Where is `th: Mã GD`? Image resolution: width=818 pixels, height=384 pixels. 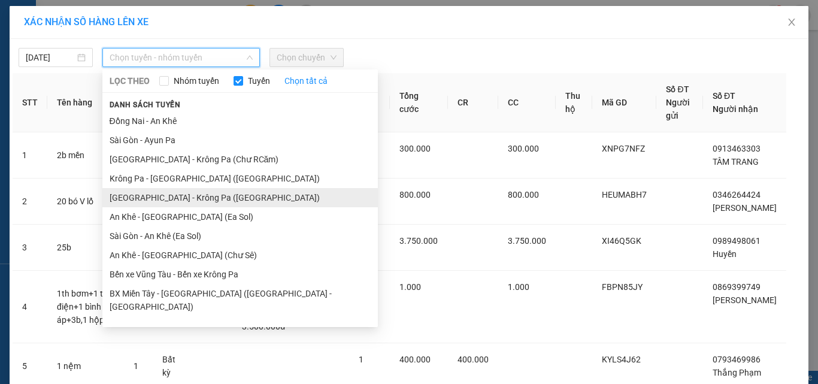 th: Mã GD is located at coordinates (624, 102).